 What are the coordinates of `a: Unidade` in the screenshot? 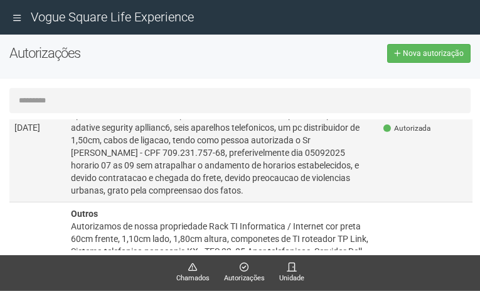 It's located at (292, 272).